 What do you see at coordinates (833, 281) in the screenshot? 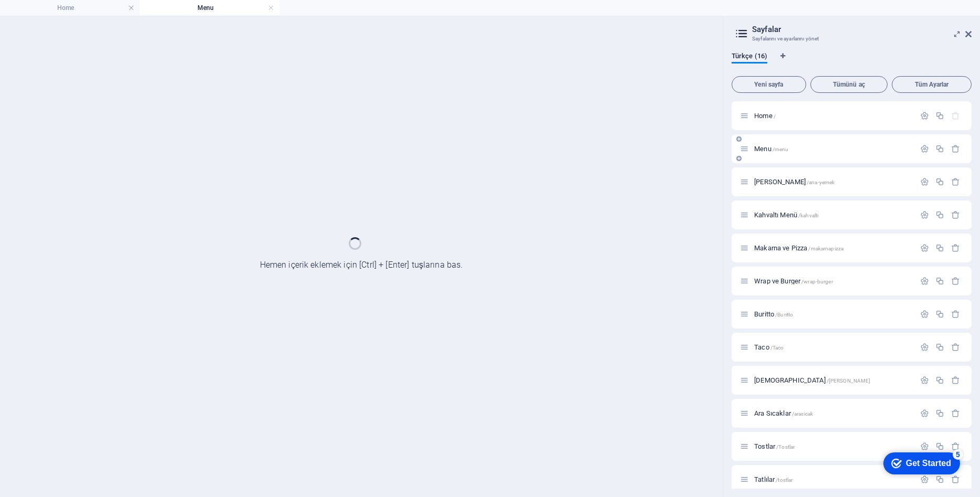
I see `div: Wrap ve Burger/wrap-burger` at bounding box center [833, 281].